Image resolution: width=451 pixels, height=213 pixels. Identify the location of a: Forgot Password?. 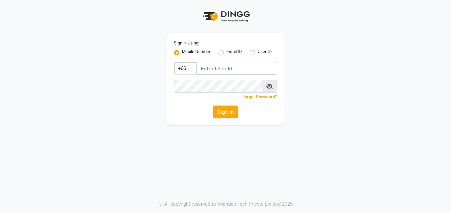
(260, 97).